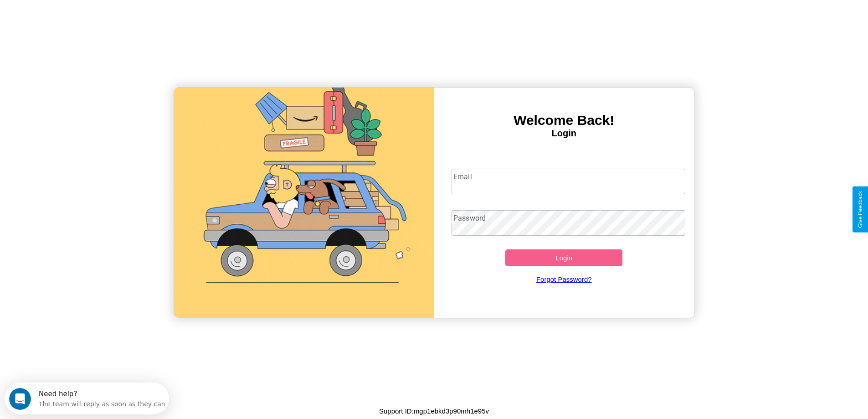  I want to click on div: Need help?, so click(97, 12).